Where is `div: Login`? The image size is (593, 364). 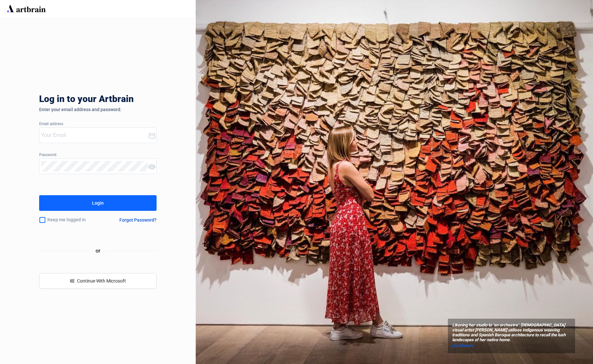
div: Login is located at coordinates (98, 203).